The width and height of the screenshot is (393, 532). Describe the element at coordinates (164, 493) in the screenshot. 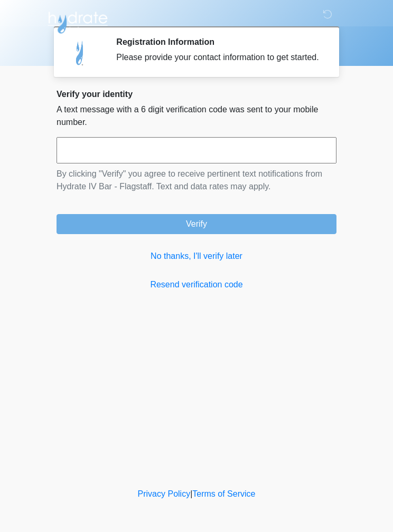

I see `a: Privacy Policy` at that location.